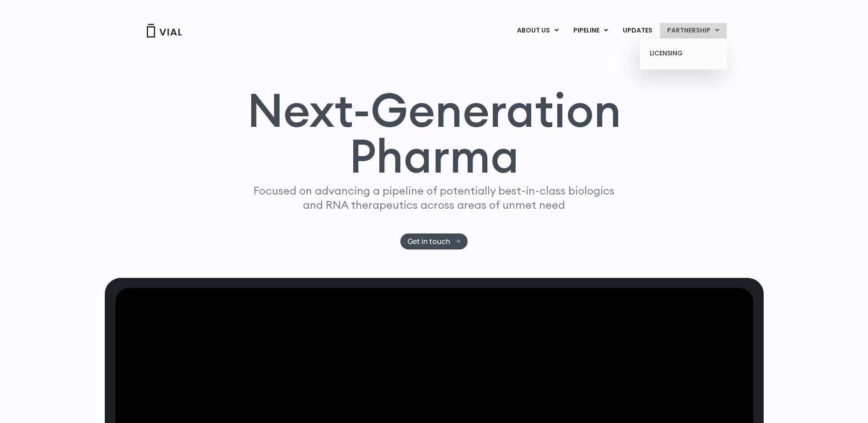 The height and width of the screenshot is (423, 868). What do you see at coordinates (538, 31) in the screenshot?
I see `a: ABOUT USMenu Toggle` at bounding box center [538, 31].